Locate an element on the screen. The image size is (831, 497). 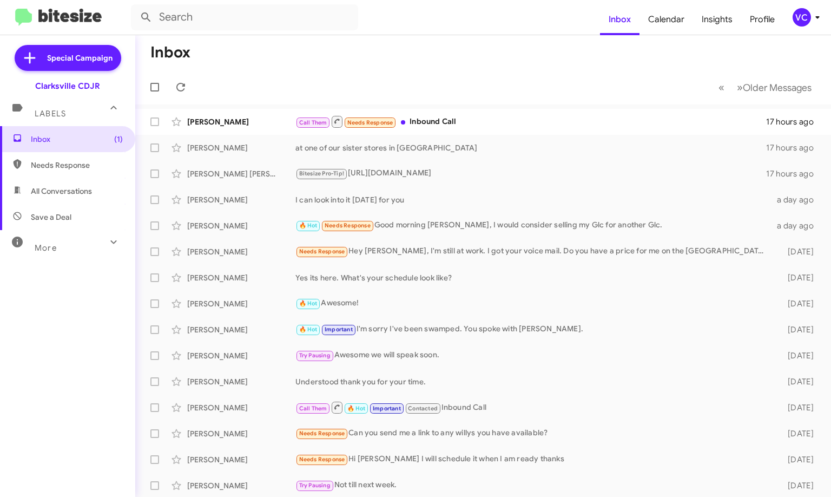
span: Save a Deal is located at coordinates (51, 217).